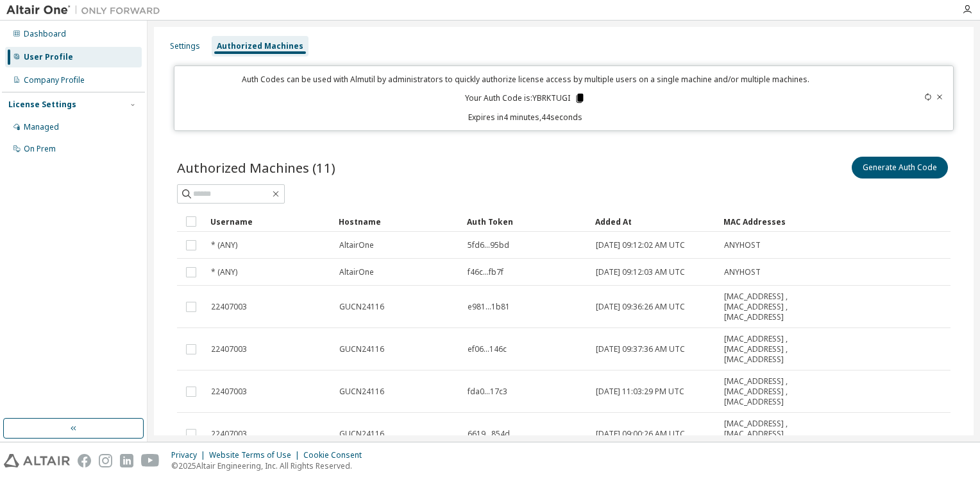 The width and height of the screenshot is (980, 479). What do you see at coordinates (256, 455) in the screenshot?
I see `div: Website Terms of Use` at bounding box center [256, 455].